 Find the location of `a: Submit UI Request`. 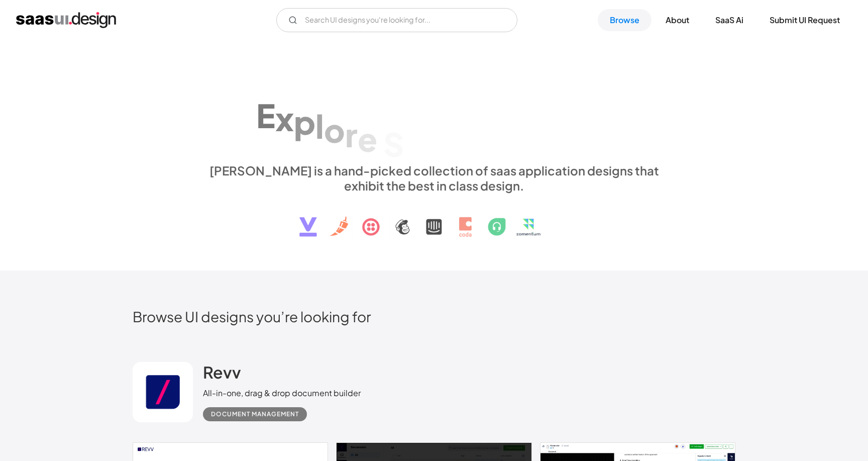

a: Submit UI Request is located at coordinates (805, 20).